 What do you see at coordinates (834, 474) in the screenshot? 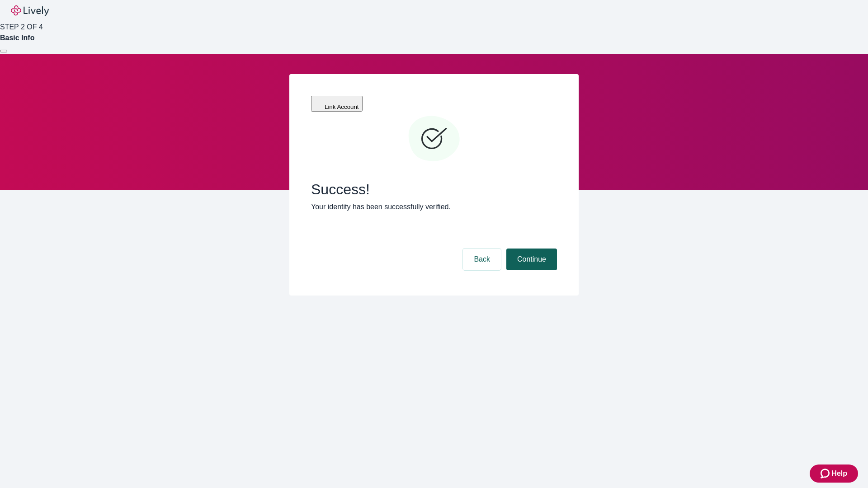
I see `button: Zendesk support iconHelp` at bounding box center [834, 474].